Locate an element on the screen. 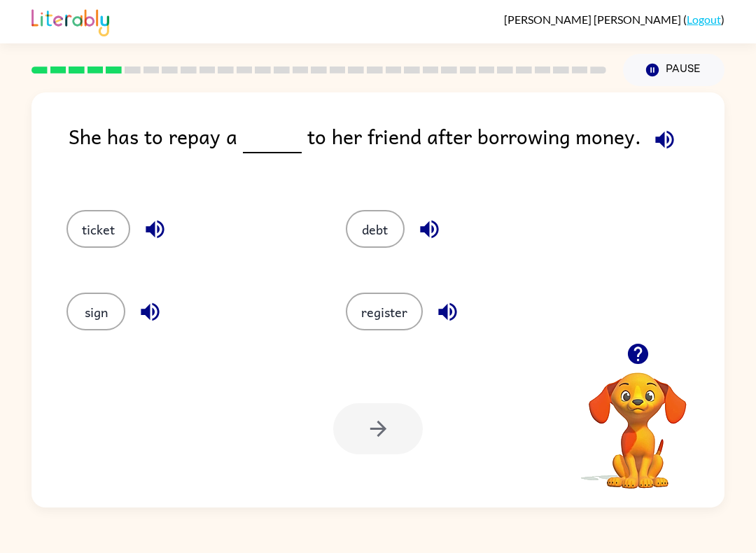 This screenshot has height=553, width=756. button: sign is located at coordinates (96, 311).